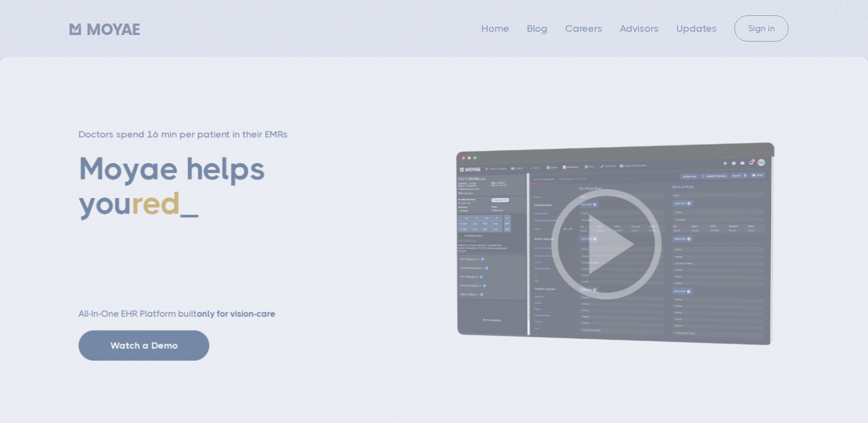  What do you see at coordinates (156, 203) in the screenshot?
I see `span: red` at bounding box center [156, 203].